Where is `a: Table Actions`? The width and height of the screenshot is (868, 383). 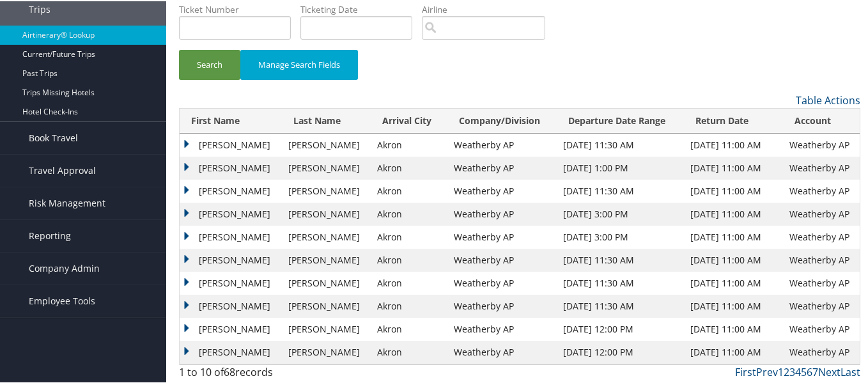
a: Table Actions is located at coordinates (828, 99).